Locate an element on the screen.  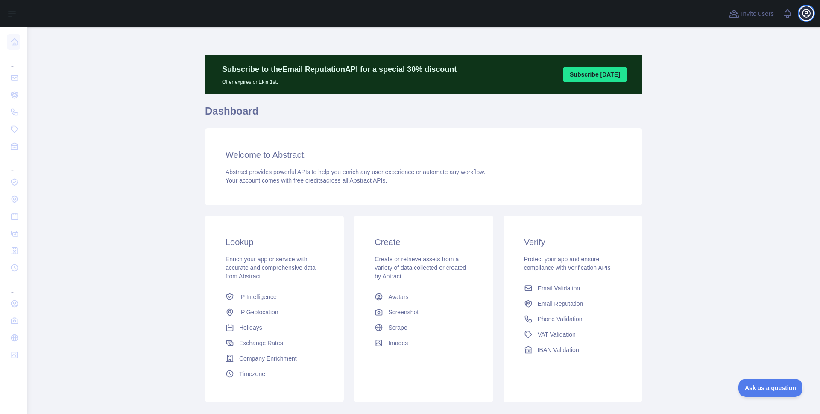
span: VAT Validation is located at coordinates (557, 334).